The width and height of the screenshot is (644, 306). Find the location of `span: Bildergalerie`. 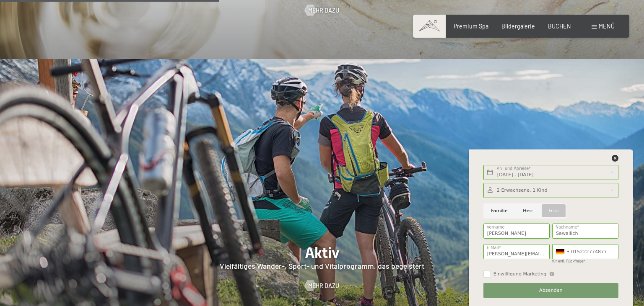

span: Bildergalerie is located at coordinates (518, 26).